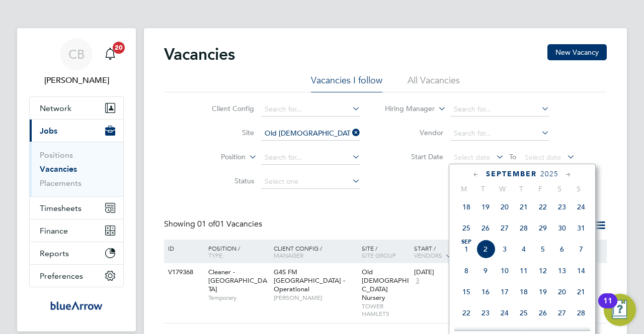 The image size is (644, 334). I want to click on span: 11, so click(524, 271).